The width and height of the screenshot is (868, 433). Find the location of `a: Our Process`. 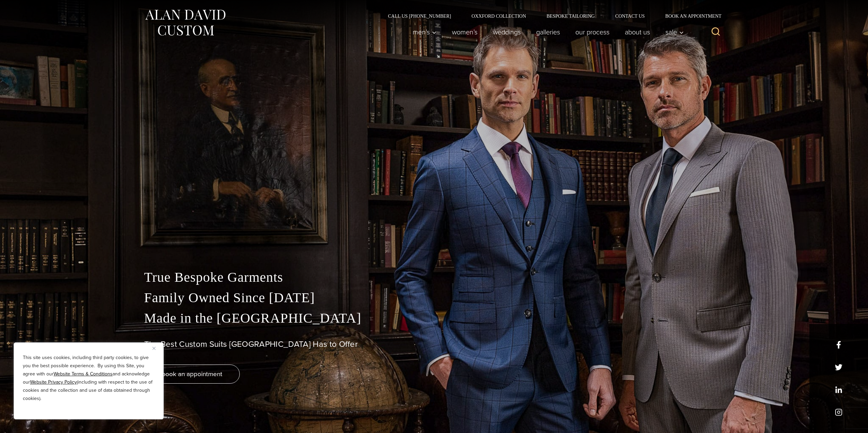

a: Our Process is located at coordinates (592, 32).